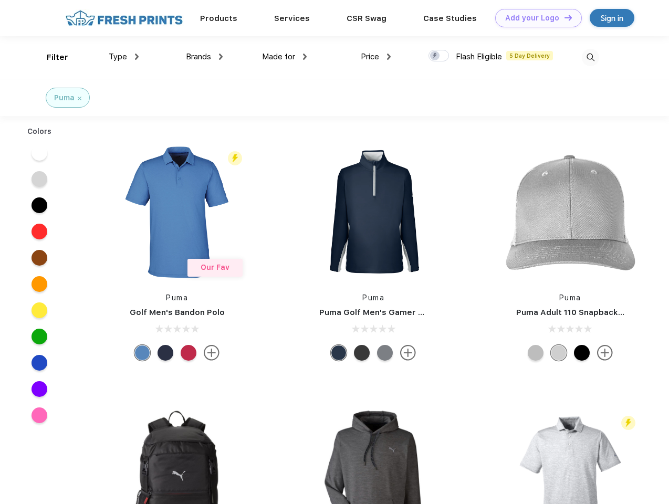  What do you see at coordinates (199, 57) in the screenshot?
I see `span: Brands` at bounding box center [199, 57].